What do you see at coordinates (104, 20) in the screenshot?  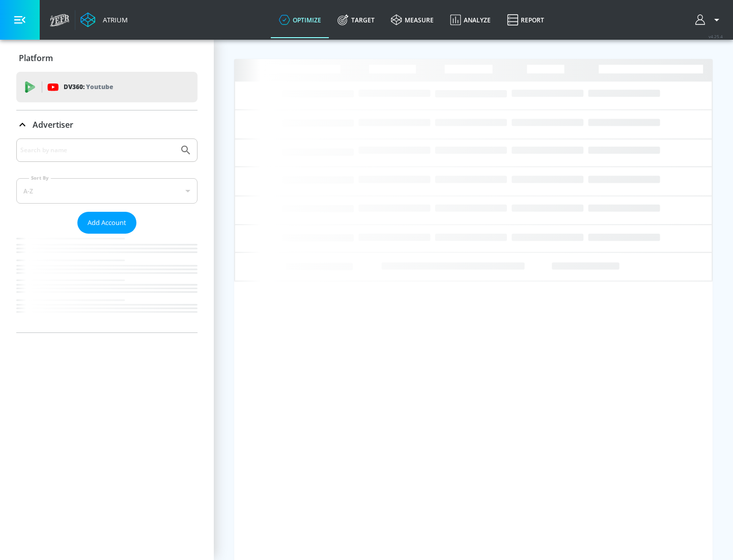 I see `a: Atrium` at bounding box center [104, 20].